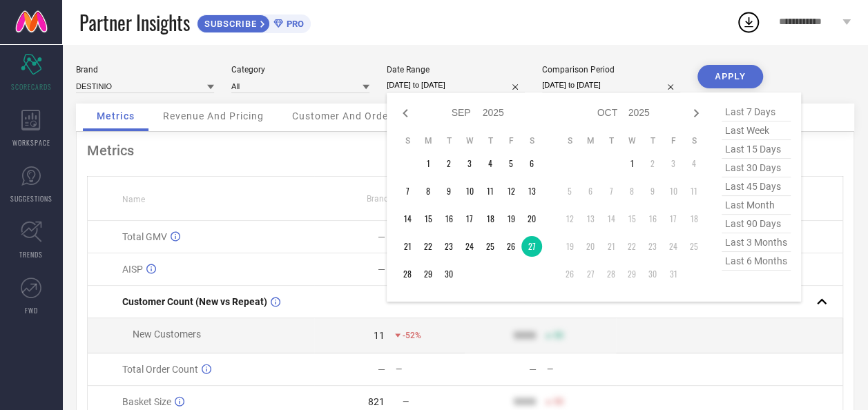  I want to click on span: last 3 months, so click(756, 242).